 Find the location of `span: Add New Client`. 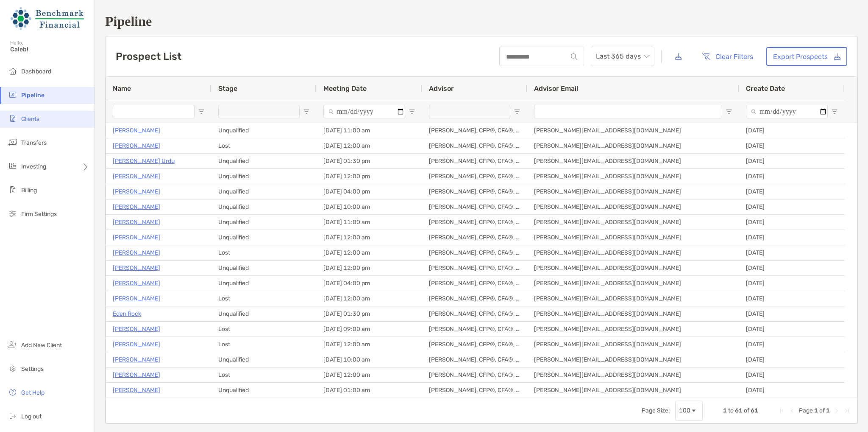

span: Add New Client is located at coordinates (41, 344).